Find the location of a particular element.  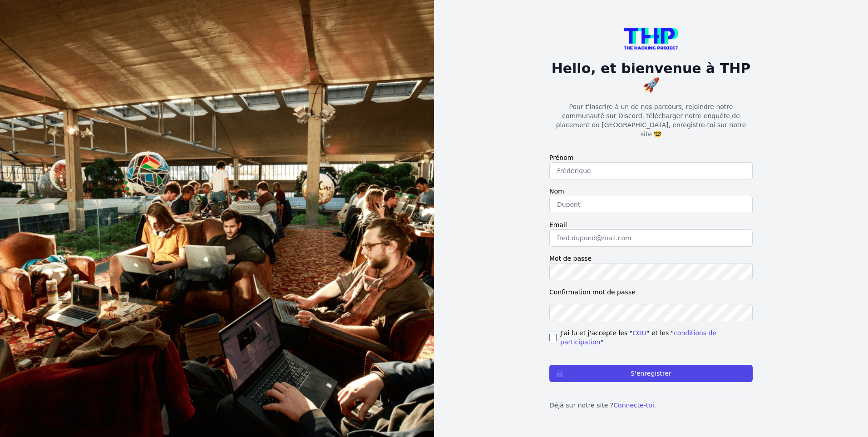

label: Prénom is located at coordinates (651, 158).